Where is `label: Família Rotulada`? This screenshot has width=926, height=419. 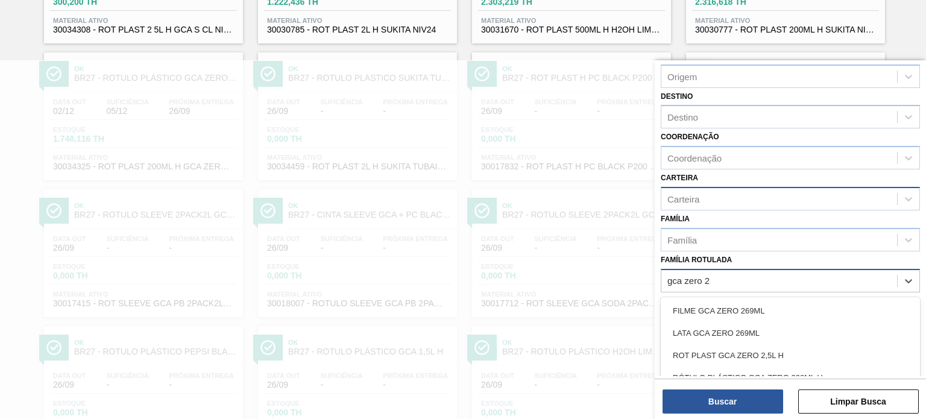
label: Família Rotulada is located at coordinates (696, 260).